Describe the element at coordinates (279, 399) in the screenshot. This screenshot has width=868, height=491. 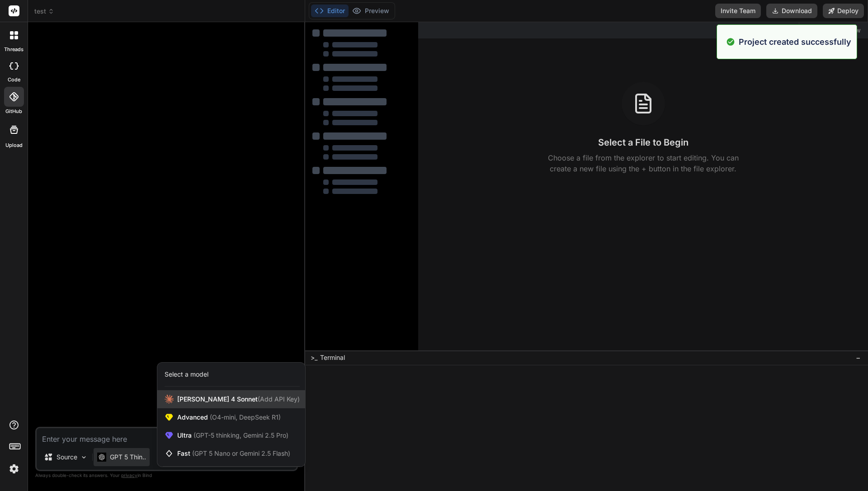
I see `span: (Add API Key)` at that location.